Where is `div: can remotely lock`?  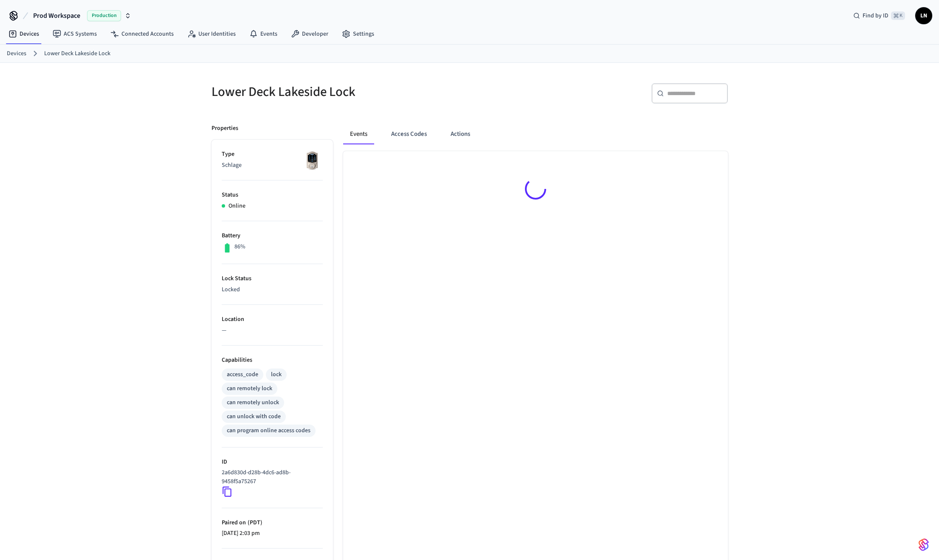 div: can remotely lock is located at coordinates (249, 388).